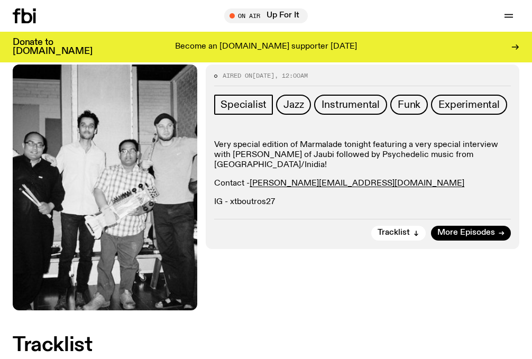 The image size is (532, 359). What do you see at coordinates (294, 105) in the screenshot?
I see `a: Jazz` at bounding box center [294, 105].